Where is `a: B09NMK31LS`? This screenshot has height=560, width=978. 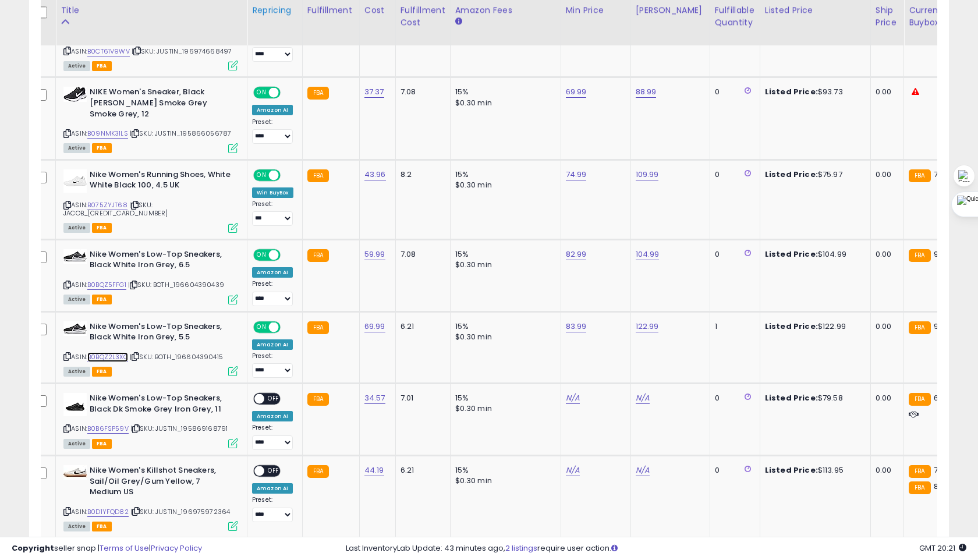
a: B09NMK31LS is located at coordinates (108, 133).